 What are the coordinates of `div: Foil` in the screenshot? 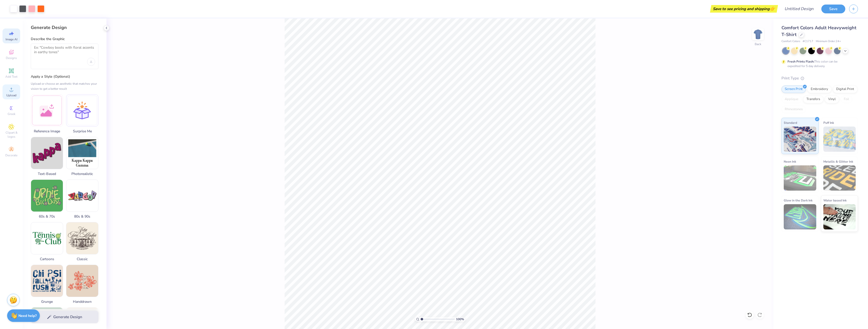 It's located at (847, 99).